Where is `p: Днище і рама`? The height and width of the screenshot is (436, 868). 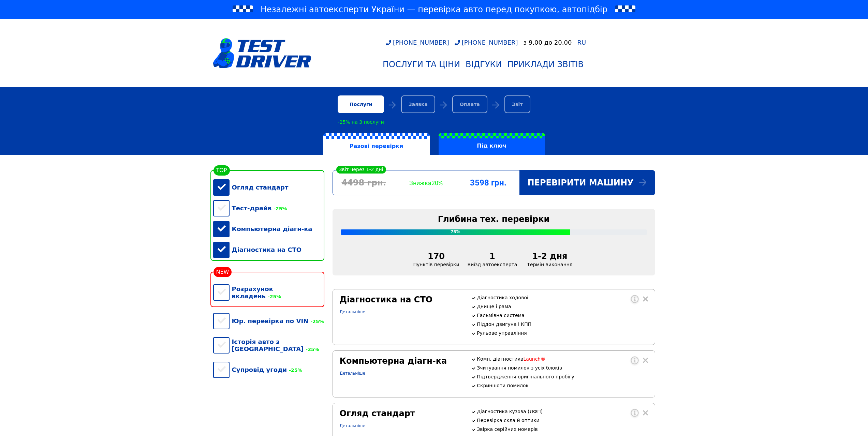 p: Днище і рама is located at coordinates (563, 307).